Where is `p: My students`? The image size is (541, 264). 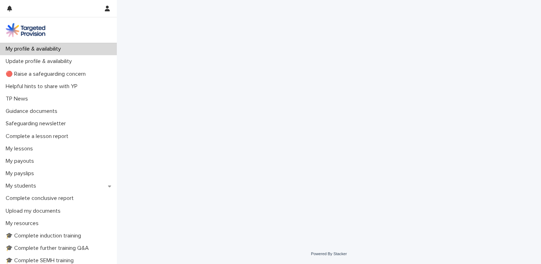
p: My students is located at coordinates (22, 186).